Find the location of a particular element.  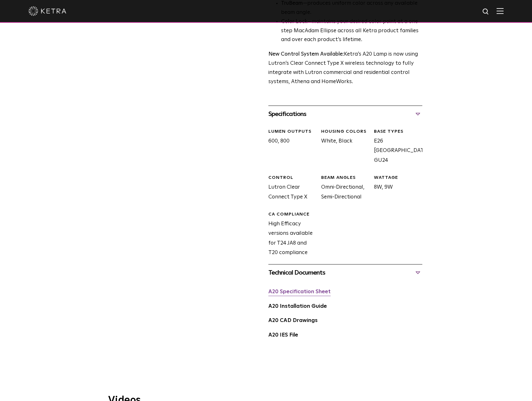

img: ketra-logo-2019-white is located at coordinates (47, 11).